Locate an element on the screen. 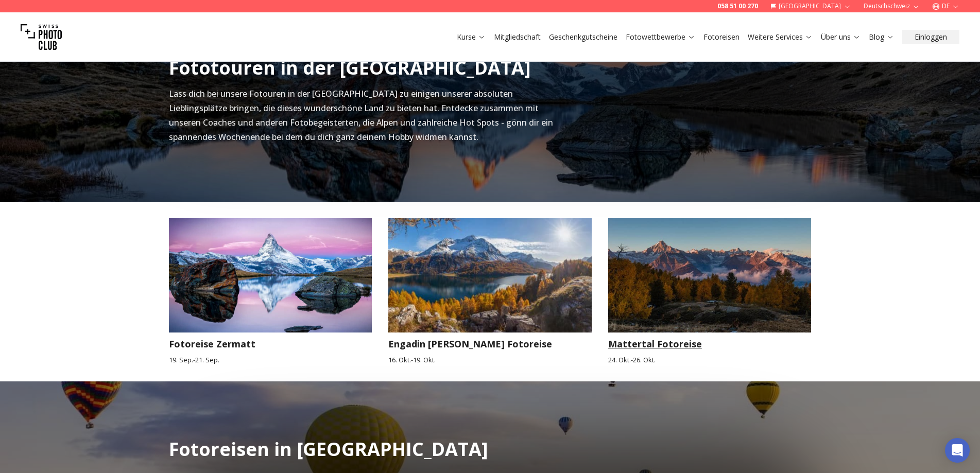 The width and height of the screenshot is (980, 473). div: Open Intercom Messenger is located at coordinates (957, 450).